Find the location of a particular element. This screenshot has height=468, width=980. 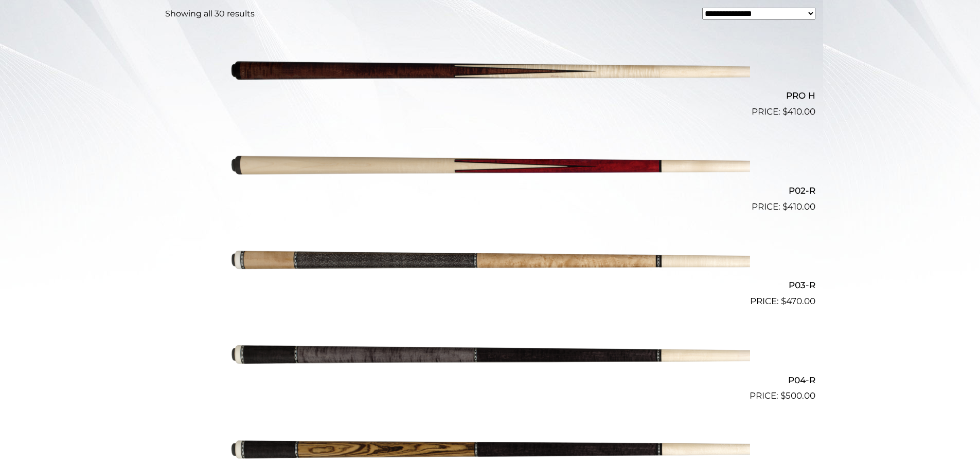

h2: P03-R is located at coordinates (490, 285).